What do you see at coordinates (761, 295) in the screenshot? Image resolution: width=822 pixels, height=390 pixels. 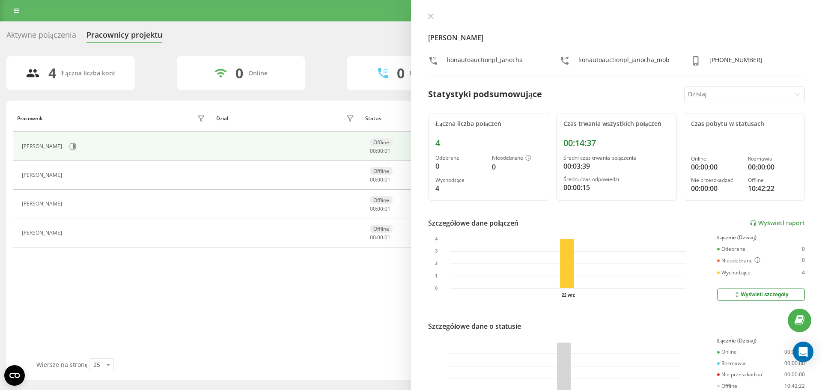 I see `div: Wyświetl szczegóły` at bounding box center [761, 295].